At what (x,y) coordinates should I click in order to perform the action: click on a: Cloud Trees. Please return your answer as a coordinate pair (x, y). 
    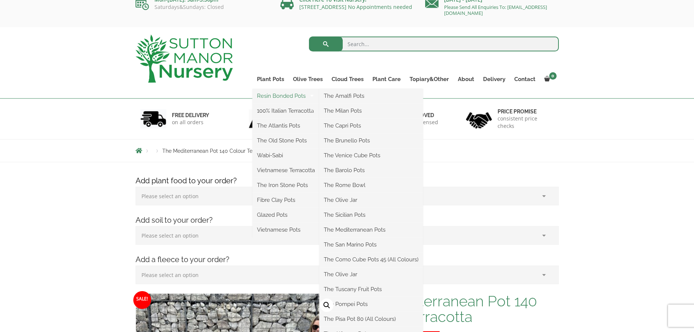
    Looking at the image, I should click on (348, 79).